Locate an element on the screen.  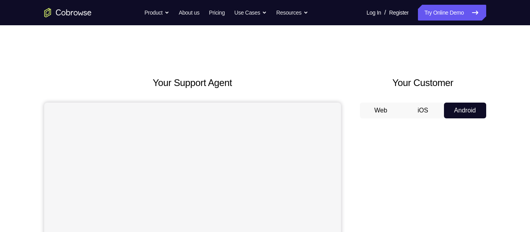
a: About us is located at coordinates (189, 13).